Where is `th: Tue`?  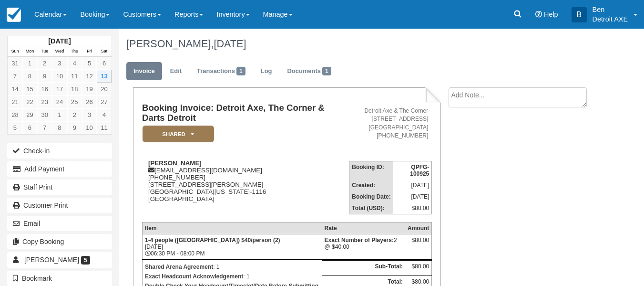
th: Tue is located at coordinates (44, 52).